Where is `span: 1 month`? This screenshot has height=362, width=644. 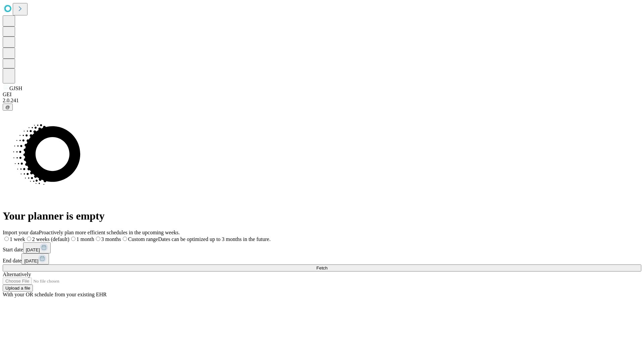
span: 1 month is located at coordinates (85, 239).